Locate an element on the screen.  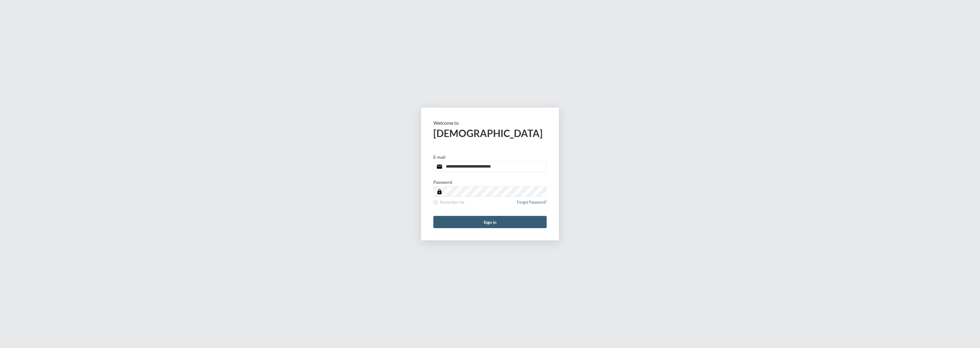
p: Password is located at coordinates (443, 182).